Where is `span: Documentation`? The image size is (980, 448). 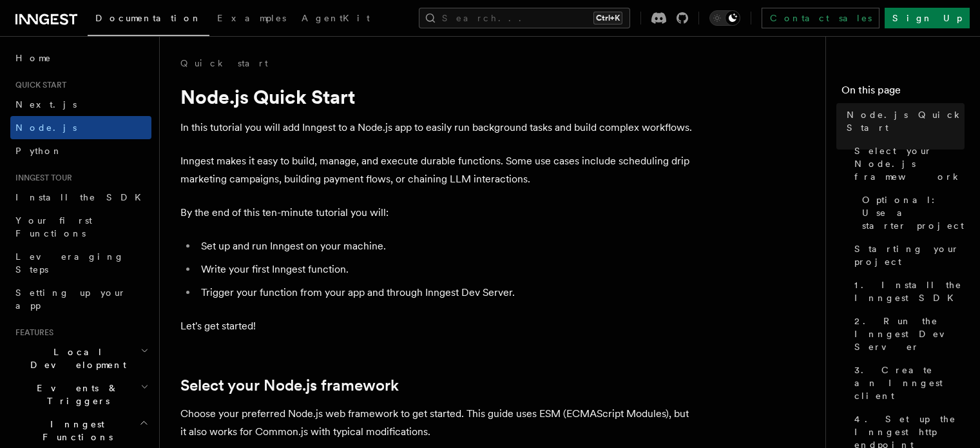 span: Documentation is located at coordinates (148, 18).